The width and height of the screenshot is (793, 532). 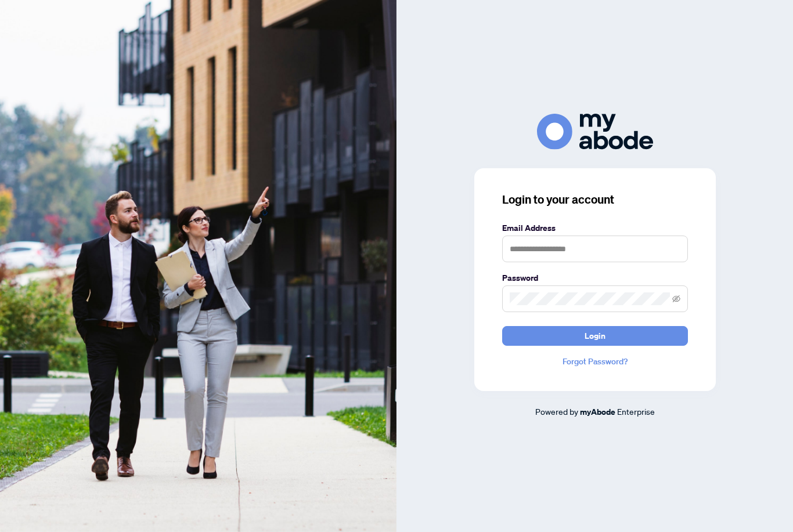 What do you see at coordinates (595, 228) in the screenshot?
I see `label: Email Address` at bounding box center [595, 228].